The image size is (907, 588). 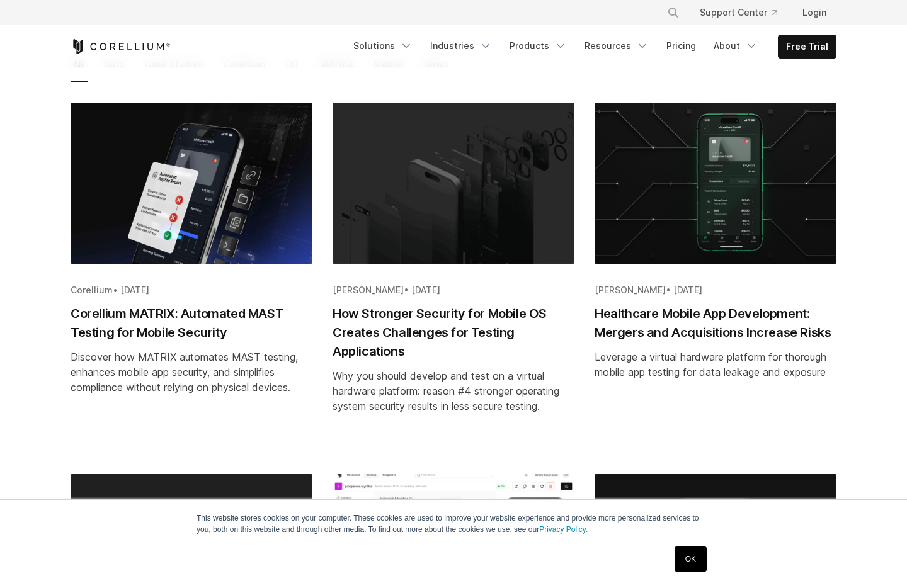 What do you see at coordinates (461, 46) in the screenshot?
I see `a: Industries` at bounding box center [461, 46].